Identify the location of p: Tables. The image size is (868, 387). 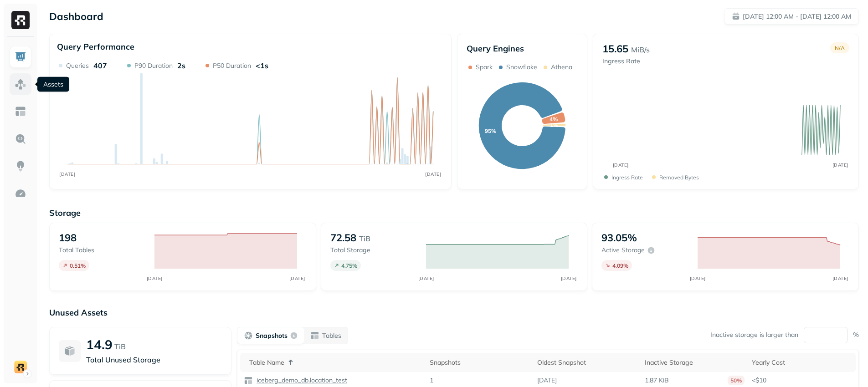
(332, 335).